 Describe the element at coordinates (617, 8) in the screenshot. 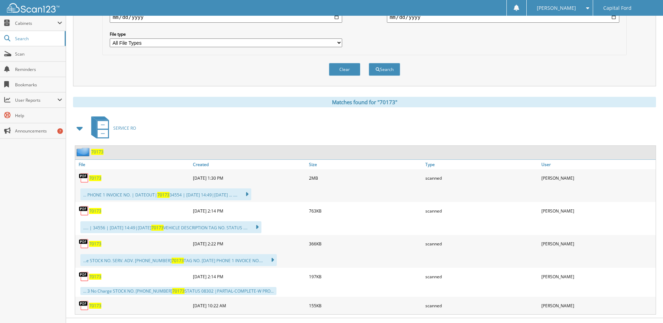

I see `span: Capital Ford` at that location.